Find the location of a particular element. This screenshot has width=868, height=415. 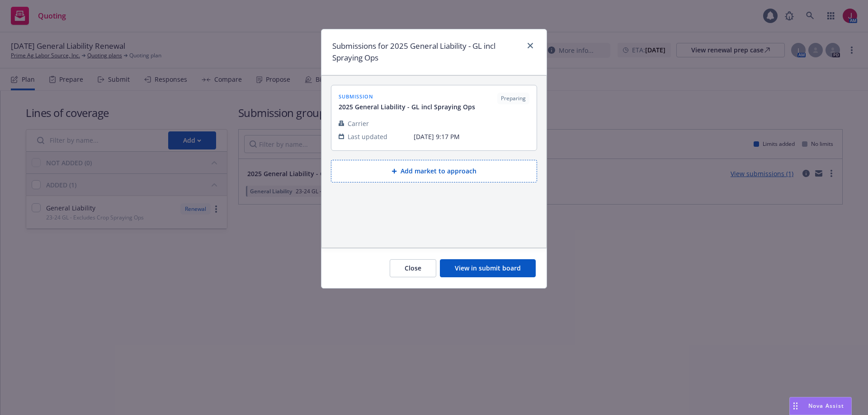

button: Add market to approach is located at coordinates (434, 171).